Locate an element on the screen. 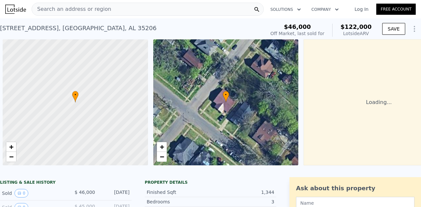 The height and width of the screenshot is (207, 421). div: 3 is located at coordinates (242, 202).